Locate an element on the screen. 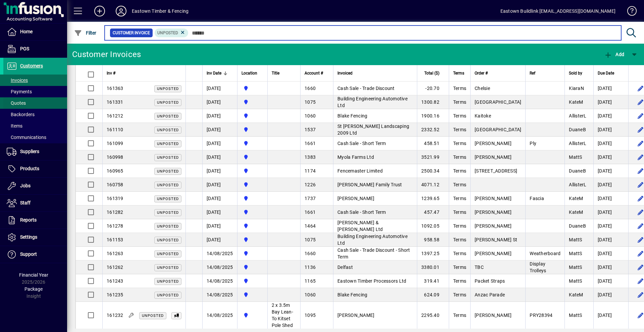  div: Title is located at coordinates (284, 73).